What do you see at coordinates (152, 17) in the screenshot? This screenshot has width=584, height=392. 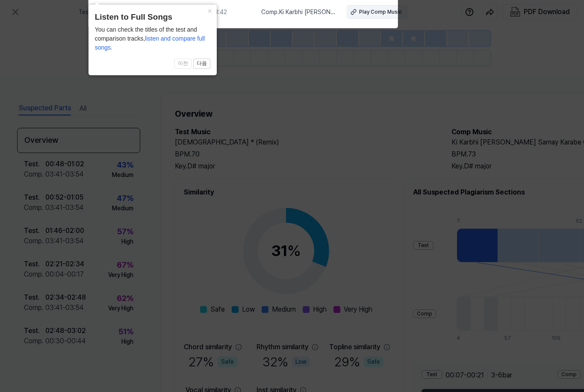 I see `header: Listen to Full Songs` at bounding box center [152, 17].